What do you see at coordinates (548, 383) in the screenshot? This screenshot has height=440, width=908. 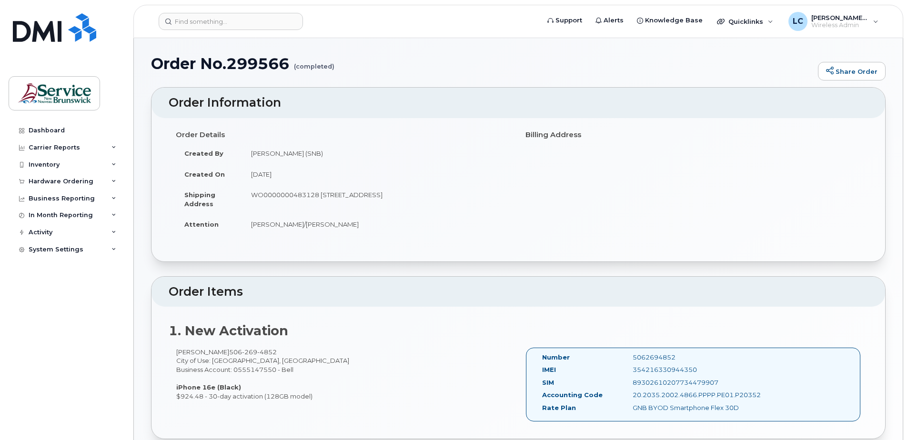 I see `label: SIM` at bounding box center [548, 383].